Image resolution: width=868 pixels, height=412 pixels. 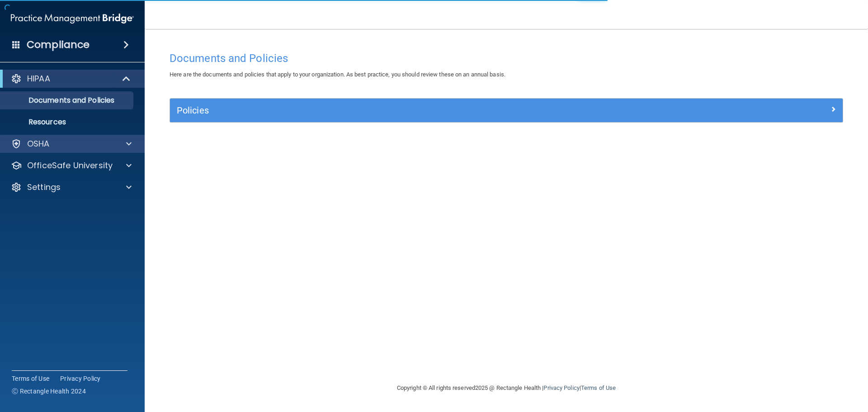 What do you see at coordinates (44, 187) in the screenshot?
I see `p: Settings` at bounding box center [44, 187].